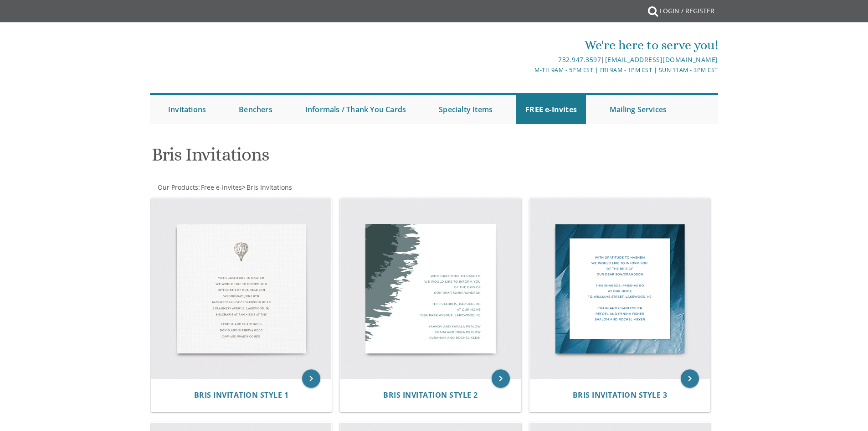 This screenshot has height=431, width=868. I want to click on a: Invitations, so click(187, 109).